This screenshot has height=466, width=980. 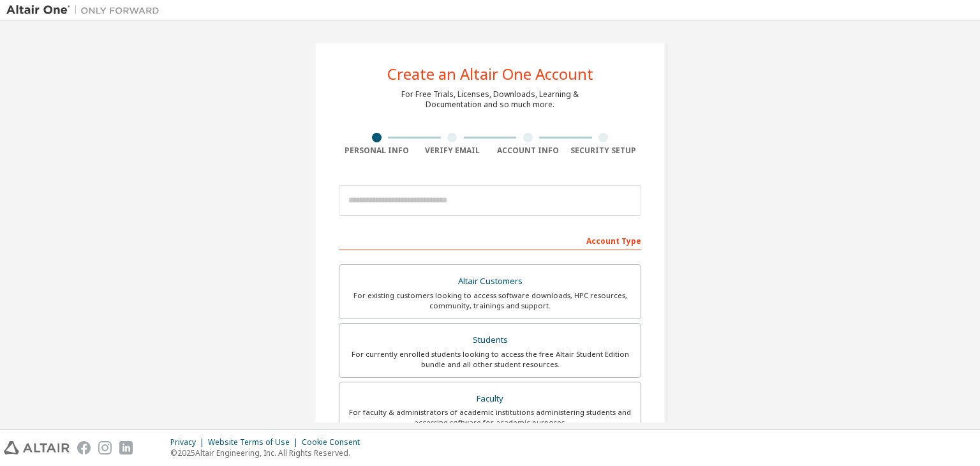 What do you see at coordinates (37, 447) in the screenshot?
I see `img: altair_logo.svg` at bounding box center [37, 447].